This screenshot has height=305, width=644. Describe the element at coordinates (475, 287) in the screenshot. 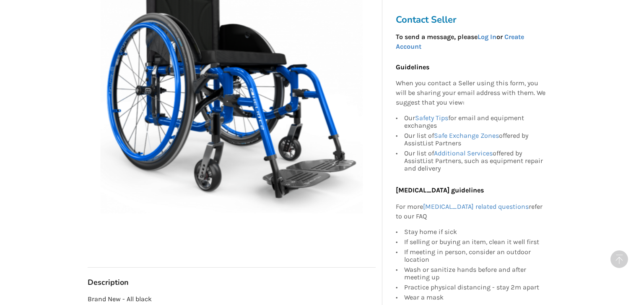

I see `div: Practice physical distancing - stay 2m apart` at that location.